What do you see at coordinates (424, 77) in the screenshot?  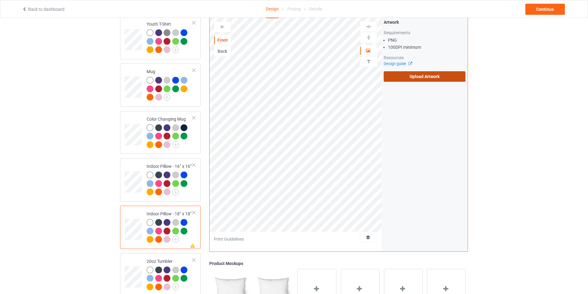 I see `label: Upload Artwork` at bounding box center [424, 77].